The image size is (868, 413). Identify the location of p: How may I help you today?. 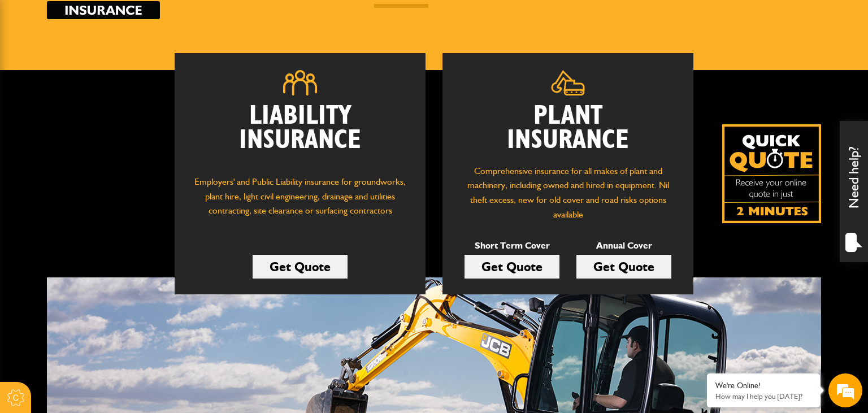
(764, 396).